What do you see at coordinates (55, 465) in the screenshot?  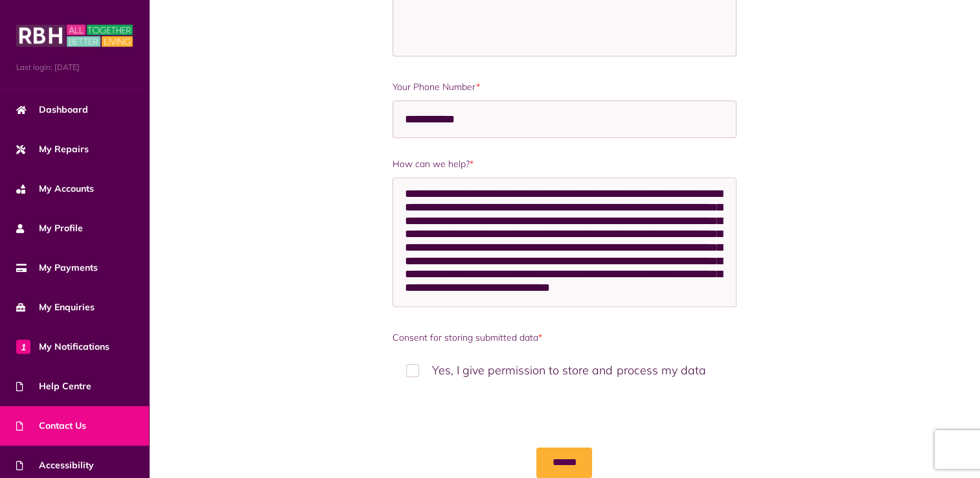 I see `span: Accessibility` at bounding box center [55, 465].